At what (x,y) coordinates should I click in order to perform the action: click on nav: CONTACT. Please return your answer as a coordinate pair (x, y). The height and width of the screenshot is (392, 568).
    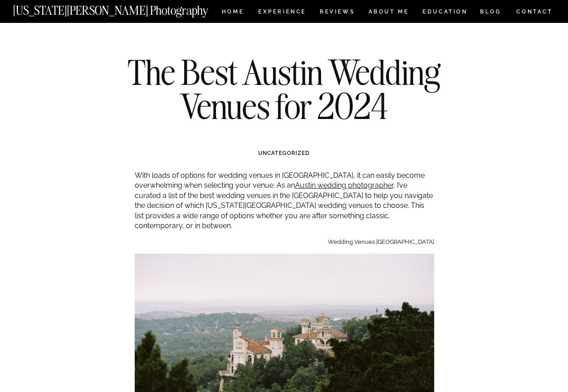
    Looking at the image, I should click on (535, 11).